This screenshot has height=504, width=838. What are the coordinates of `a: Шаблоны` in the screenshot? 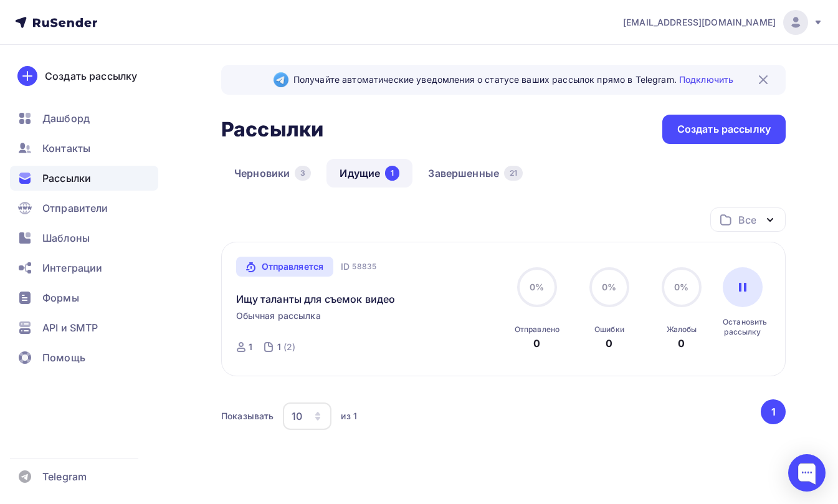 It's located at (84, 238).